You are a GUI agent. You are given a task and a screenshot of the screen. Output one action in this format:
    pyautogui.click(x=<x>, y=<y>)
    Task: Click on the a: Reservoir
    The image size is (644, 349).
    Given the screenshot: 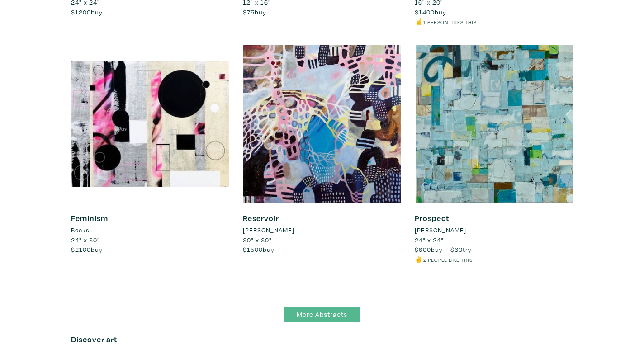 What is the action you would take?
    pyautogui.click(x=261, y=218)
    